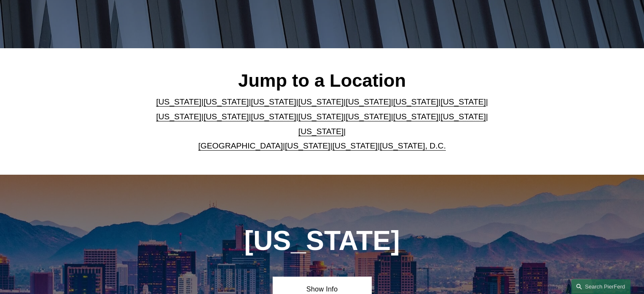 The width and height of the screenshot is (644, 294). What do you see at coordinates (601, 287) in the screenshot?
I see `a: Search this site` at bounding box center [601, 287].